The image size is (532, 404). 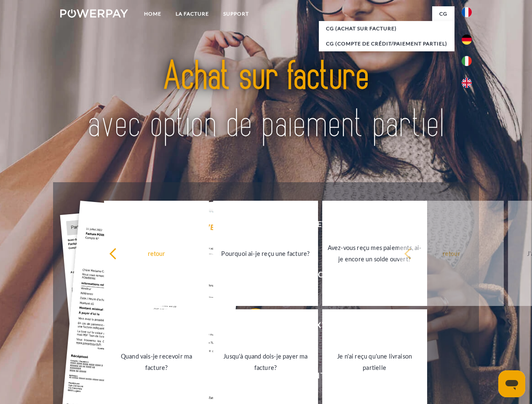 I want to click on a: Home, so click(x=152, y=14).